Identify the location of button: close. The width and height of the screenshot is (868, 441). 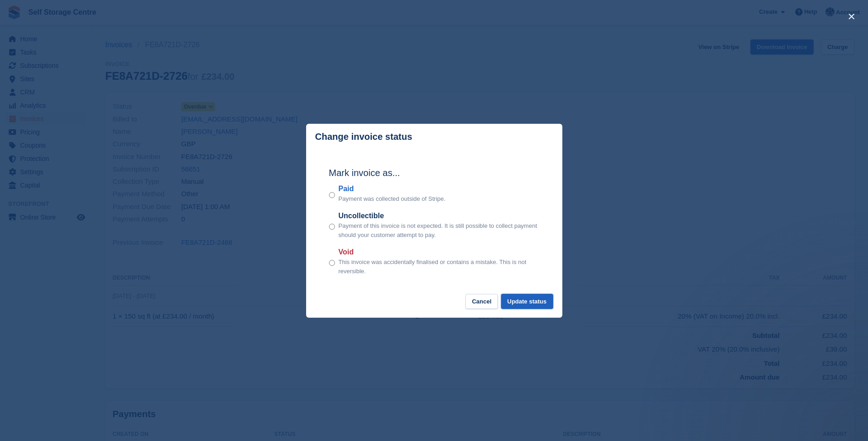
(852, 17).